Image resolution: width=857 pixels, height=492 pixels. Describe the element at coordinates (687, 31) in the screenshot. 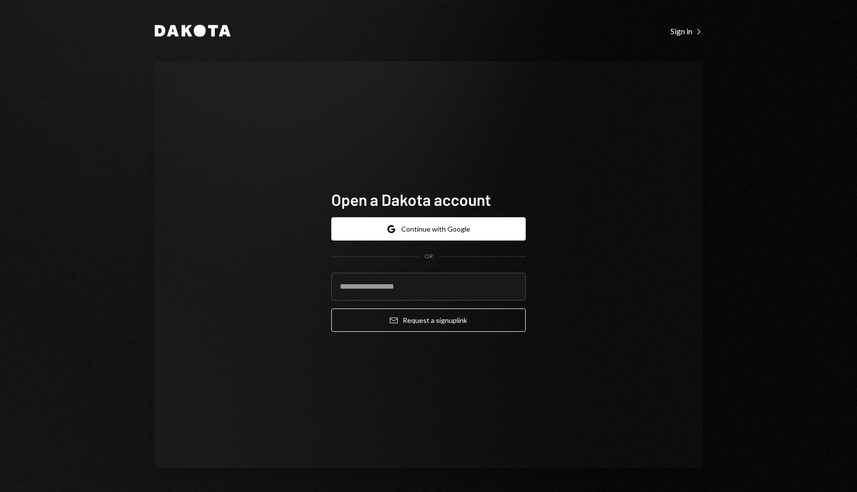

I see `a: Sign in` at that location.